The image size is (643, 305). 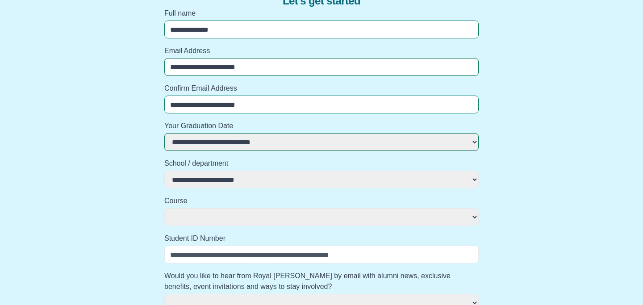 I want to click on label: School / department, so click(x=321, y=163).